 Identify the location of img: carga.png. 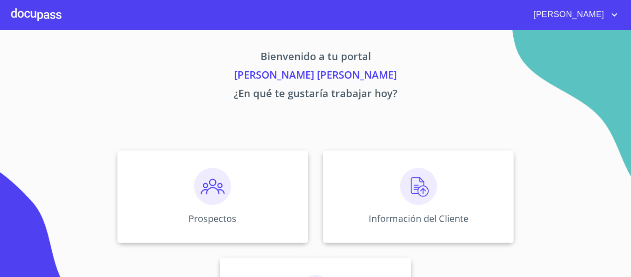
(418, 186).